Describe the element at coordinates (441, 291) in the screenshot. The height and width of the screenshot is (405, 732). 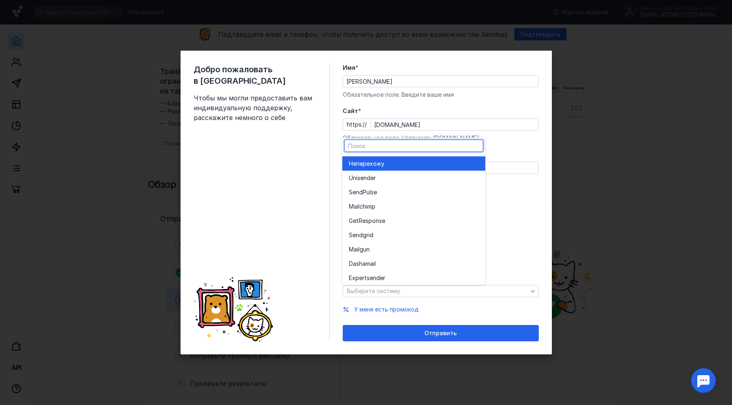
I see `button: Выберите систему` at that location.